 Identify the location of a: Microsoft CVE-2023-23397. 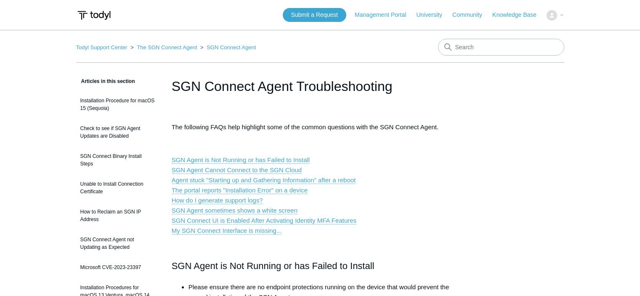
(117, 267).